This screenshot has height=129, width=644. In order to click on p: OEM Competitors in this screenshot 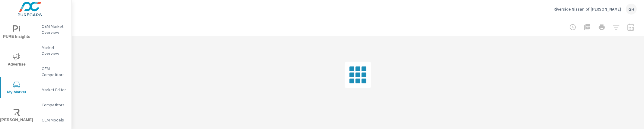, I will do `click(54, 72)`.